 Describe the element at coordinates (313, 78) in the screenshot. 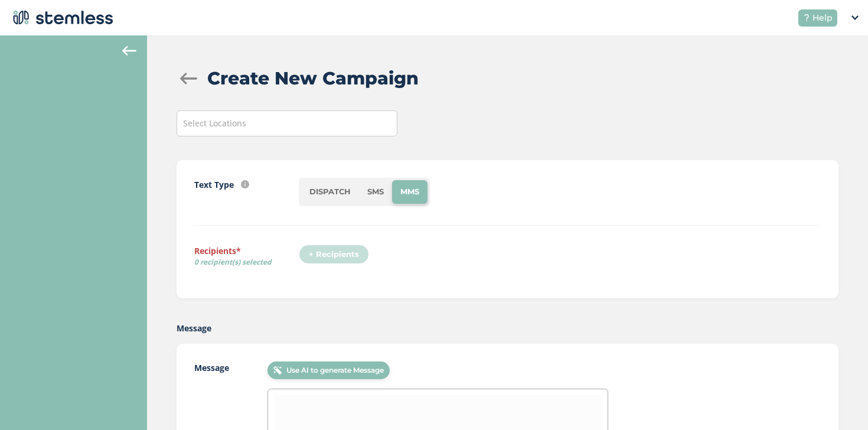

I see `h2: Create New Campaign` at that location.